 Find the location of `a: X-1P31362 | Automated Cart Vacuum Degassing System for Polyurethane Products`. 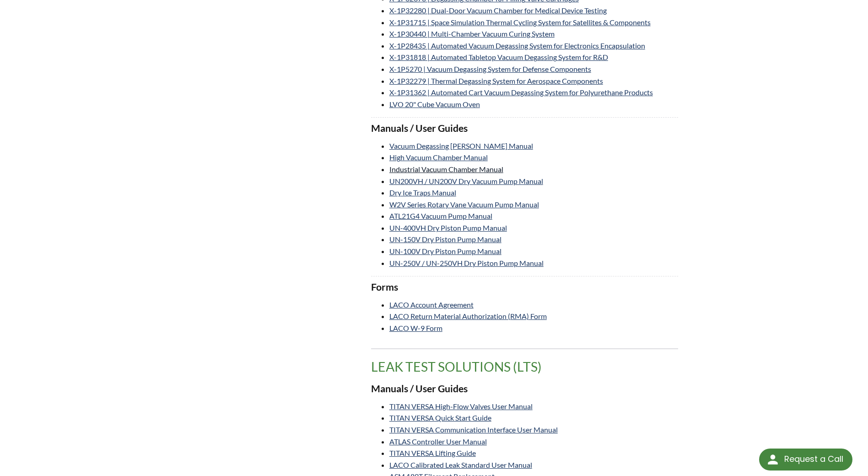

a: X-1P31362 | Automated Cart Vacuum Degassing System for Polyurethane Products is located at coordinates (521, 92).